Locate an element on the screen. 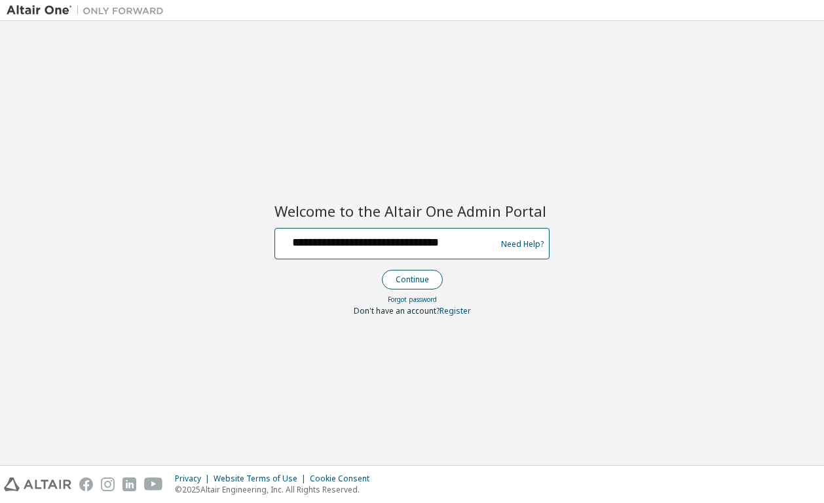 This screenshot has height=503, width=824. img: altair_logo.svg is located at coordinates (37, 484).